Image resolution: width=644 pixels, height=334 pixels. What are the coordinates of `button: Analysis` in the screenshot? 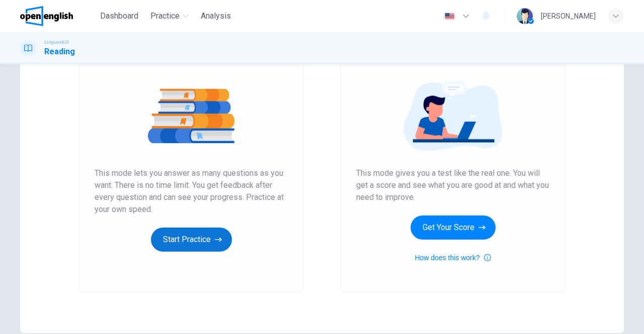 It's located at (216, 16).